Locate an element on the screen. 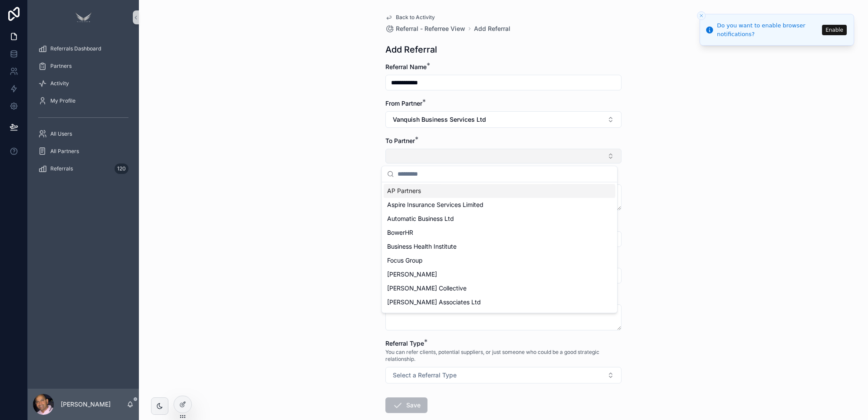  div: Do you want to enable browser notifications? is located at coordinates (768, 30).